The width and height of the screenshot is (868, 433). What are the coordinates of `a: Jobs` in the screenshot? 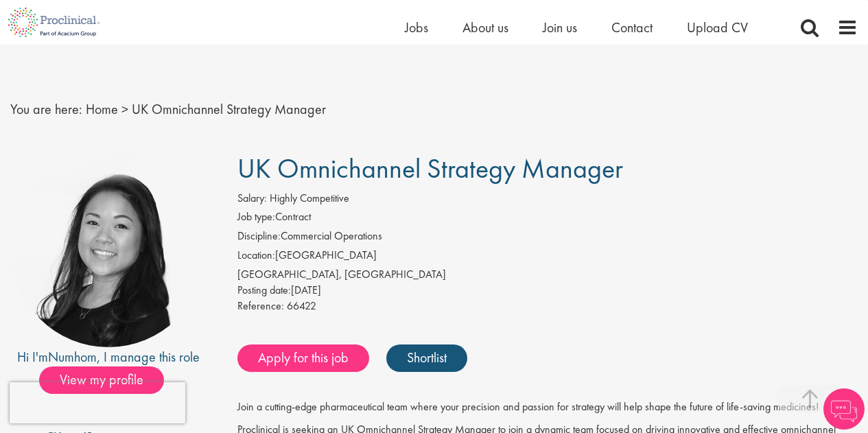 It's located at (417, 27).